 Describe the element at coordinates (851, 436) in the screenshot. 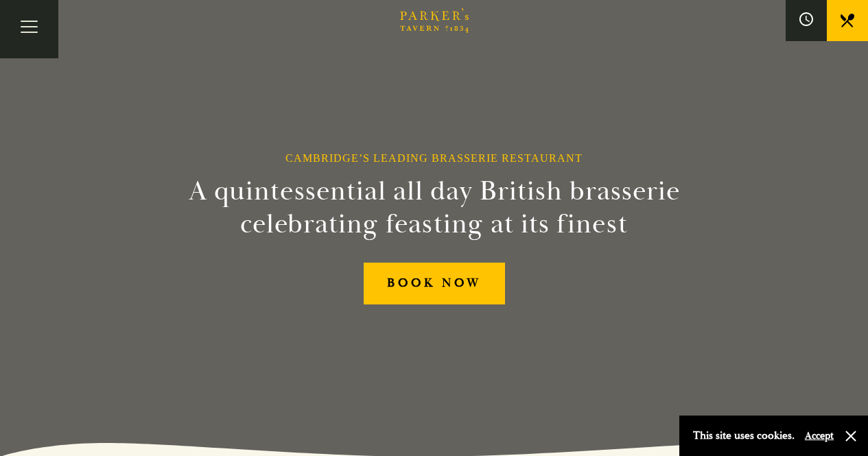

I see `button: Close and accept` at that location.